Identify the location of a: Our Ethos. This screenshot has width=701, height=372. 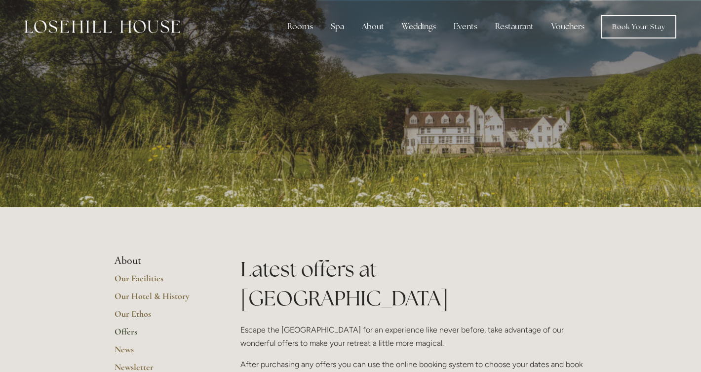
(161, 317).